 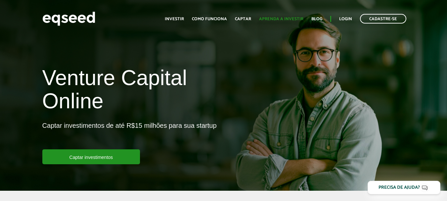 I want to click on a: Captar, so click(x=243, y=19).